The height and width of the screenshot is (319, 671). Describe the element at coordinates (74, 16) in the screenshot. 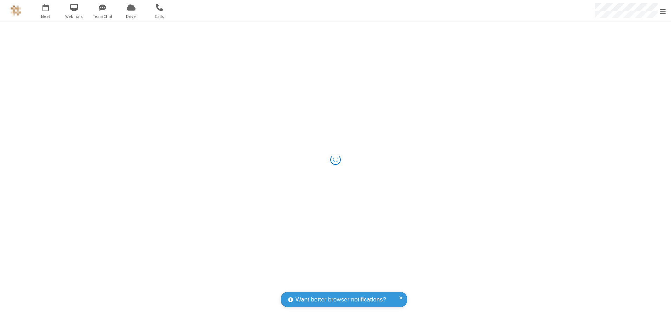

I see `span: Webinars` at that location.